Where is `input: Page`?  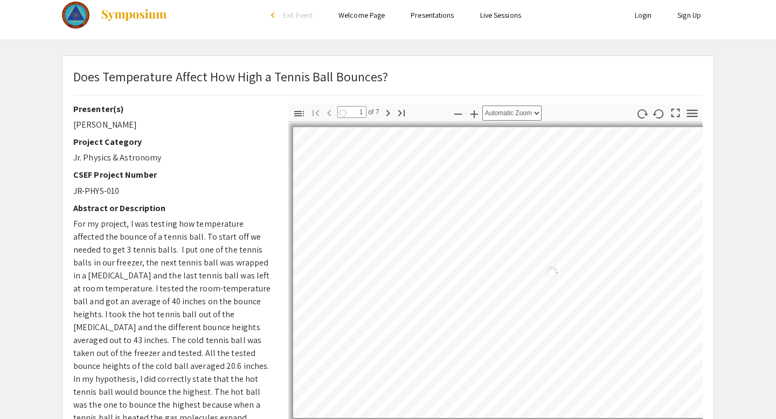 input: Page is located at coordinates (352, 112).